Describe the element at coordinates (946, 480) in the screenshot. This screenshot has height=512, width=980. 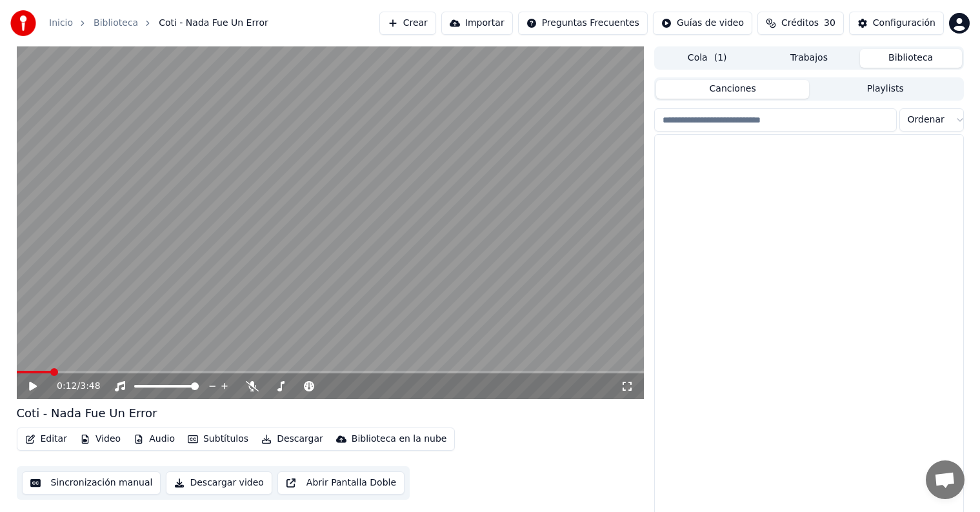
I see `div: Chat abierto` at that location.